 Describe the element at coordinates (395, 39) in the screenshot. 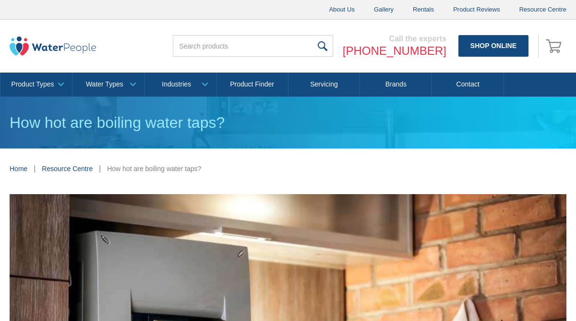

I see `div: Call the experts` at that location.